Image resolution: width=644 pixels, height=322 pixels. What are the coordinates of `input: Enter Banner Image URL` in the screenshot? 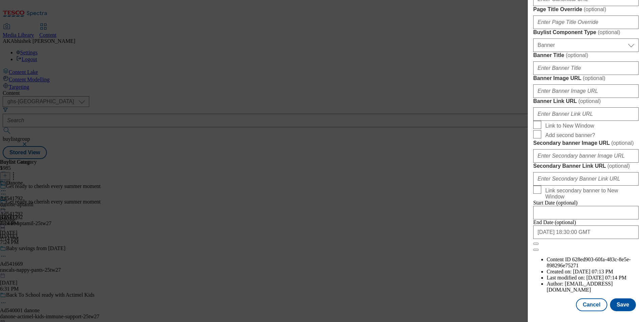 It's located at (585, 91).